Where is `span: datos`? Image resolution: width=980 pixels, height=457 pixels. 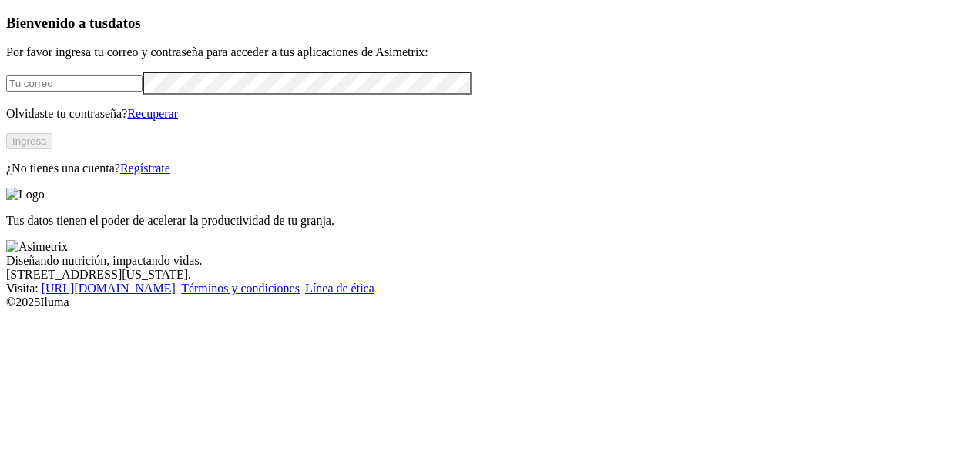 span: datos is located at coordinates (124, 22).